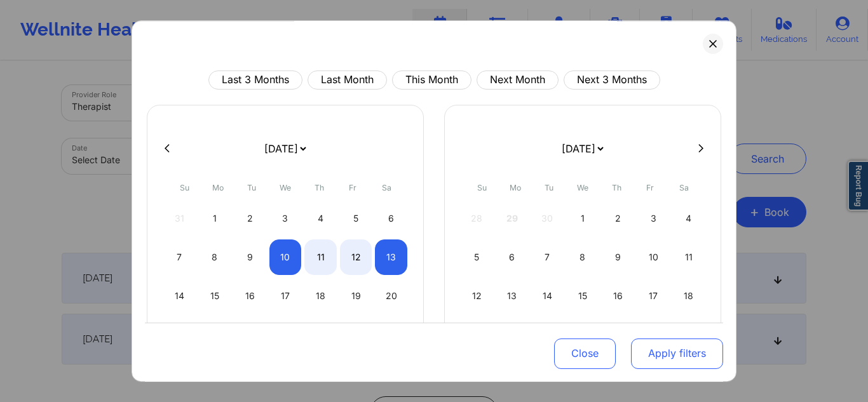  I want to click on div: Thu Oct 16 2025, so click(618, 296).